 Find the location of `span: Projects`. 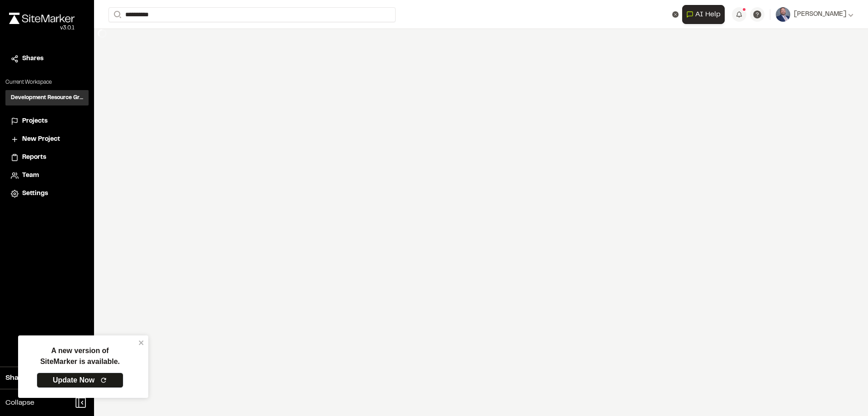

span: Projects is located at coordinates (34, 121).